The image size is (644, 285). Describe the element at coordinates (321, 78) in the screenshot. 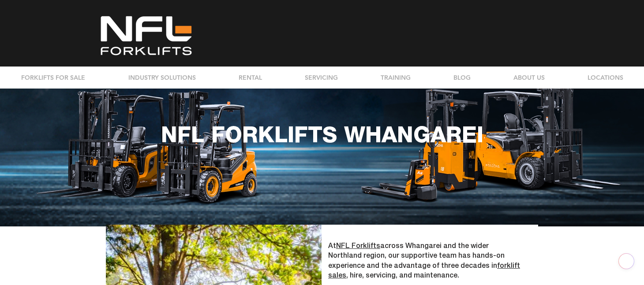

I see `p: SERVICING` at that location.